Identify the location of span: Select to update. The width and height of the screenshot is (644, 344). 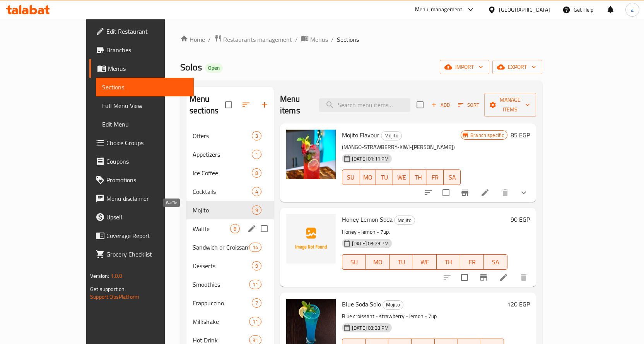
(464, 277).